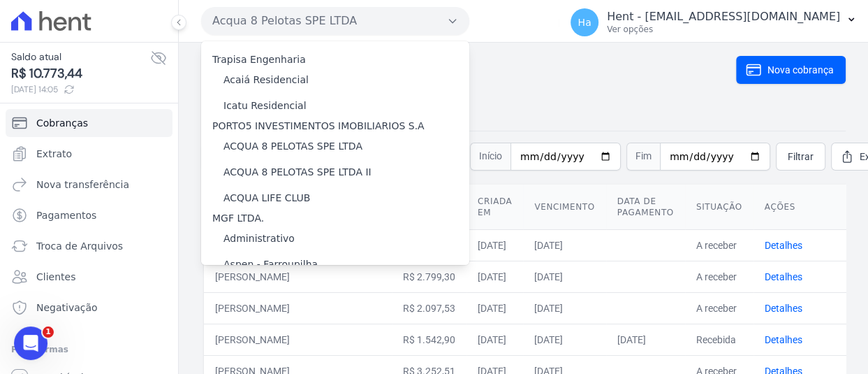  I want to click on th: Situação, so click(719, 207).